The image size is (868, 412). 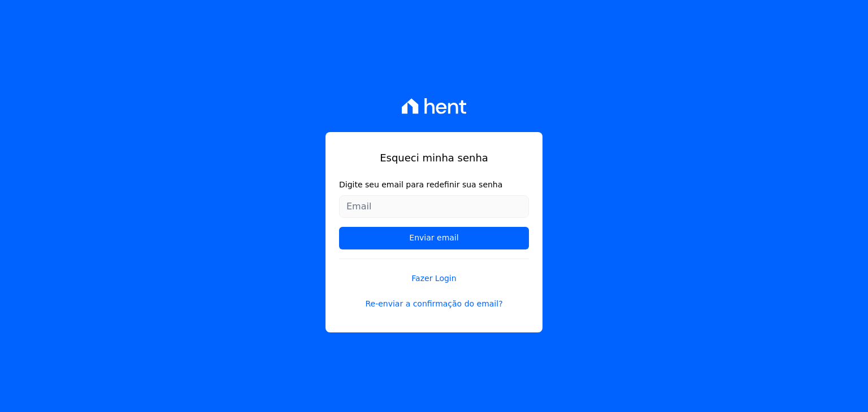 I want to click on input: Email, so click(x=434, y=206).